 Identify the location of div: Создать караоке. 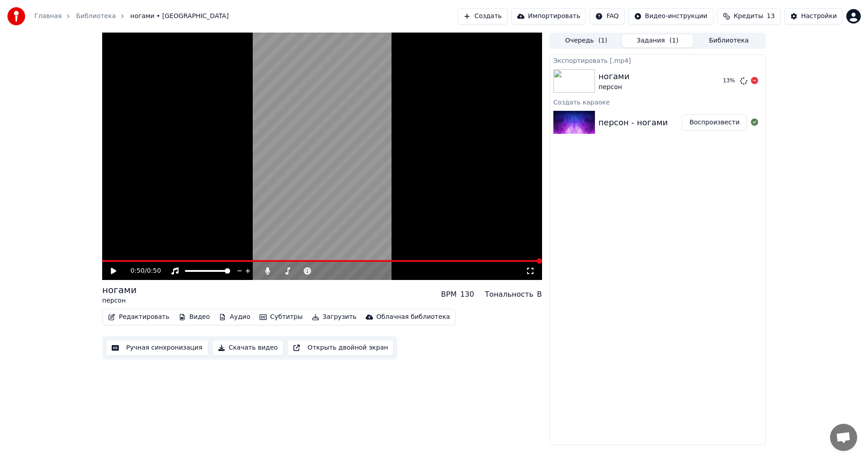
(657, 102).